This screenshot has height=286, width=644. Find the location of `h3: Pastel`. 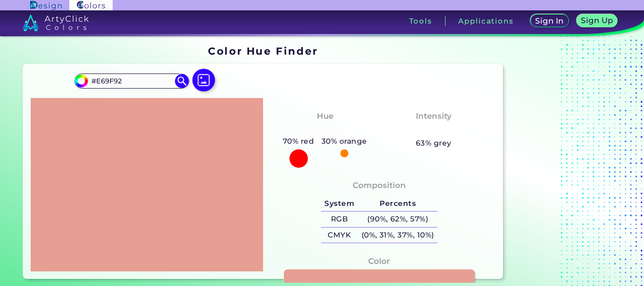

h3: Pastel is located at coordinates (433, 130).